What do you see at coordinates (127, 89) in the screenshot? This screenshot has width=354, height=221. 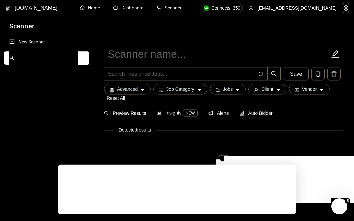 I see `button: settingAdvancedcaret-down` at bounding box center [127, 89].